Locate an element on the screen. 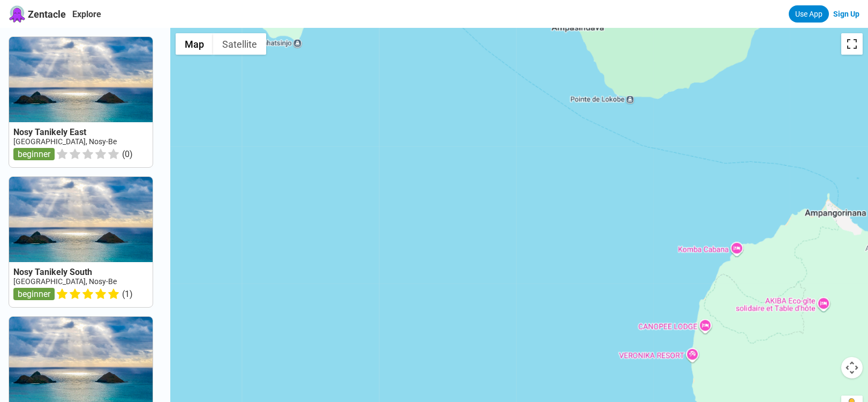 The height and width of the screenshot is (402, 868). button: Show satellite imagery is located at coordinates (239, 44).